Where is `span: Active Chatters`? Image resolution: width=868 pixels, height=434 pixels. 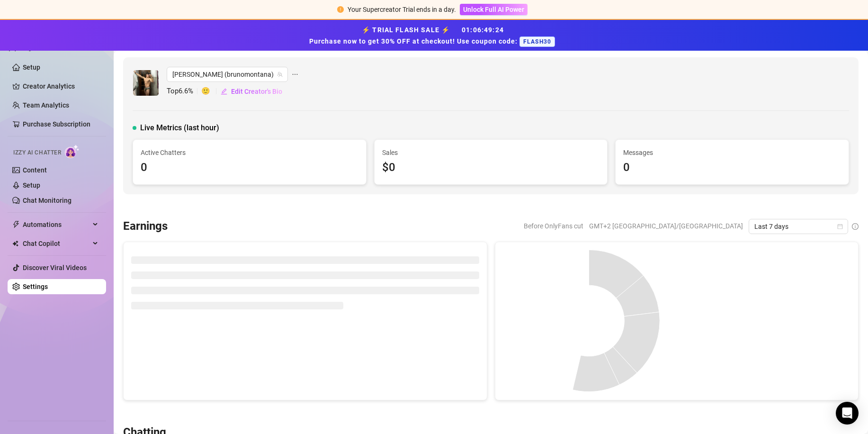
span: Active Chatters is located at coordinates (249, 153).